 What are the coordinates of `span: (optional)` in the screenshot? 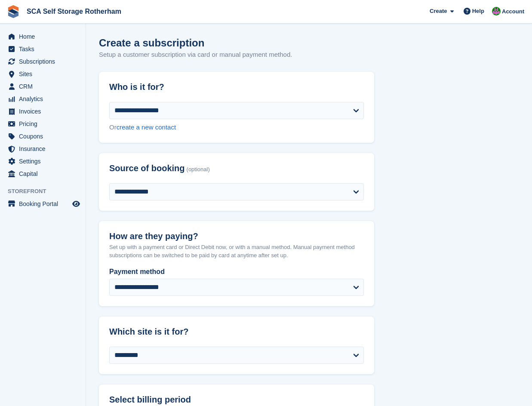 It's located at (198, 170).